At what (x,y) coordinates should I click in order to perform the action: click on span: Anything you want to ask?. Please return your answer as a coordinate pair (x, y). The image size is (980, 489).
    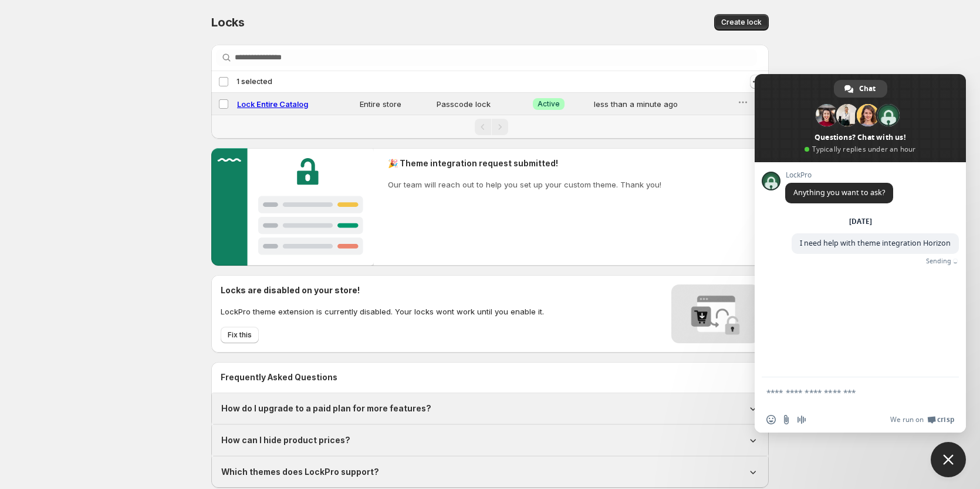
    Looking at the image, I should click on (839, 192).